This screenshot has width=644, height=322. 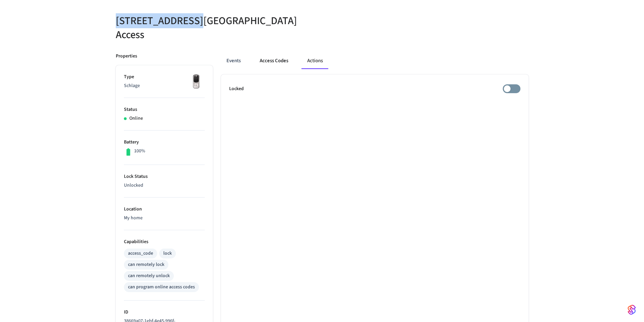 I want to click on img: Yale Assure Touchscreen Wifi Smart Lock, Satin Nickel, Front, so click(x=196, y=82).